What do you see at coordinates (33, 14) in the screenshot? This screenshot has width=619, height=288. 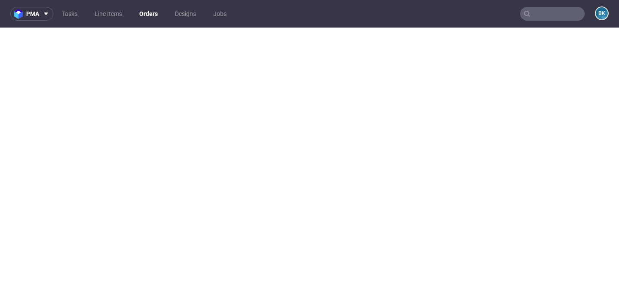 I see `span: pma` at bounding box center [33, 14].